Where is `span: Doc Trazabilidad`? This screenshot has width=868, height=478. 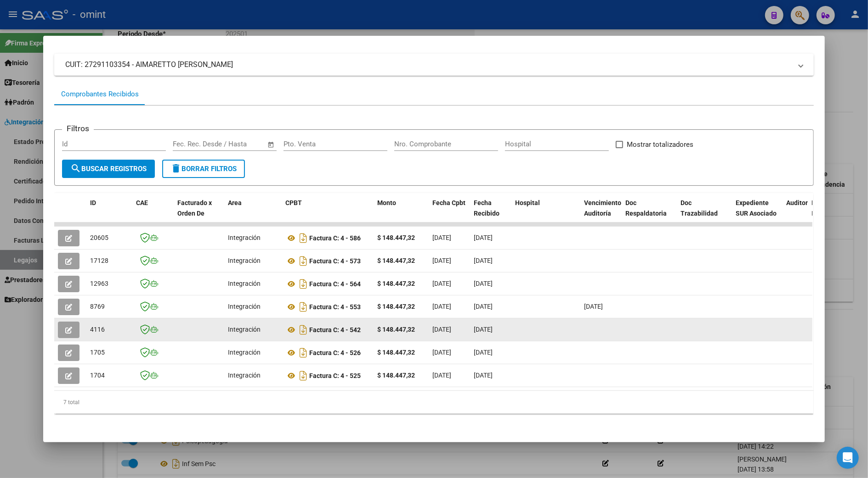
span: Doc Trazabilidad is located at coordinates (699, 208).